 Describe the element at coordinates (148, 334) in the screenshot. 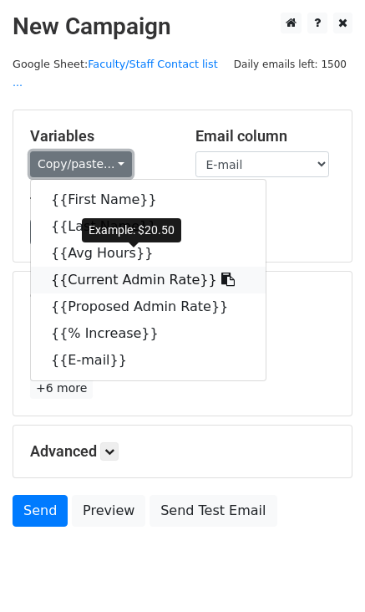

I see `a: {{% Increase}}` at that location.